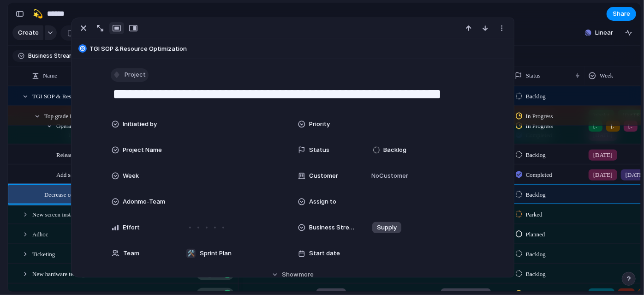 The height and width of the screenshot is (295, 644). What do you see at coordinates (621, 14) in the screenshot?
I see `button: Share` at bounding box center [621, 14].